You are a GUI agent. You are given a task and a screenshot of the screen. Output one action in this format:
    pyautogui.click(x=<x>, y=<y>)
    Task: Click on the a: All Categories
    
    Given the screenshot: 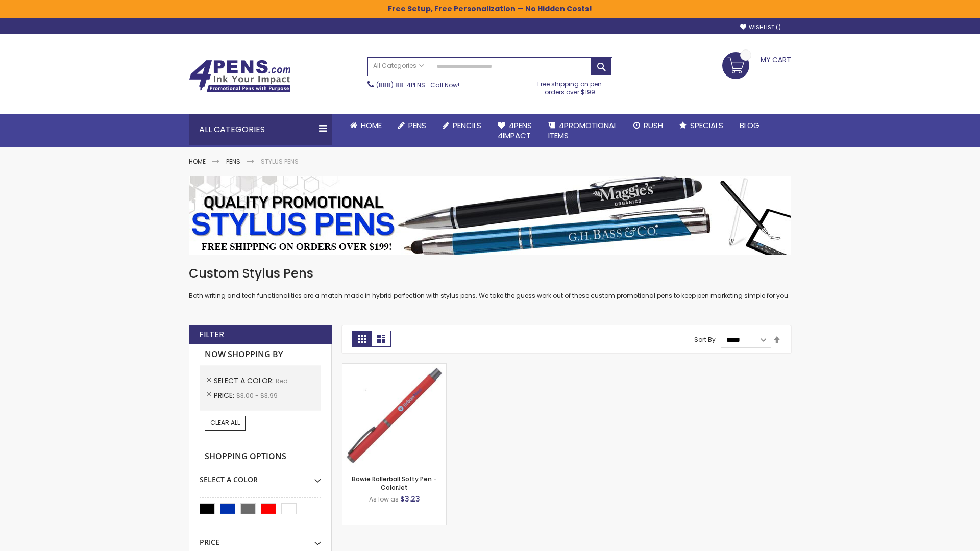 What is the action you would take?
    pyautogui.click(x=399, y=66)
    